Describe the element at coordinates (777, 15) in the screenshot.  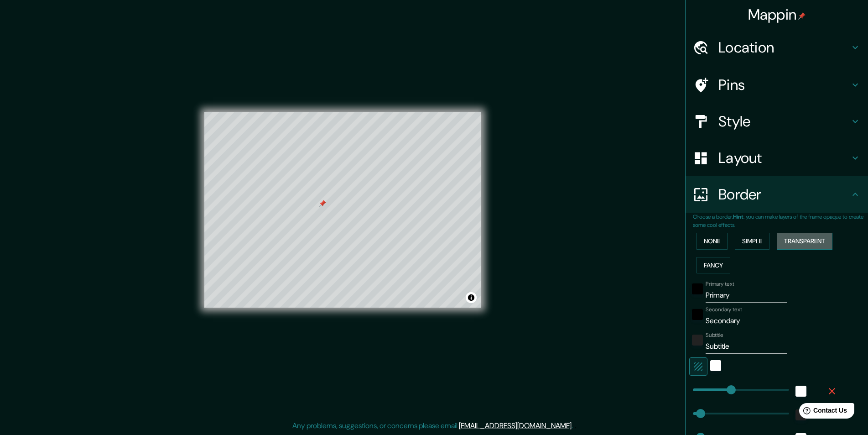
I see `h4: Mappin` at that location.